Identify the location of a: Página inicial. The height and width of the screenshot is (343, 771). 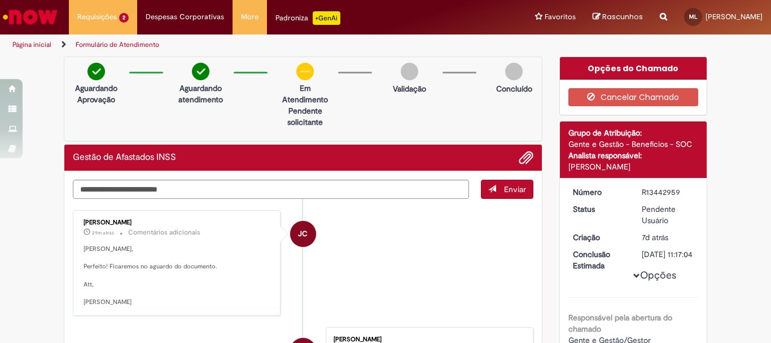
(32, 45).